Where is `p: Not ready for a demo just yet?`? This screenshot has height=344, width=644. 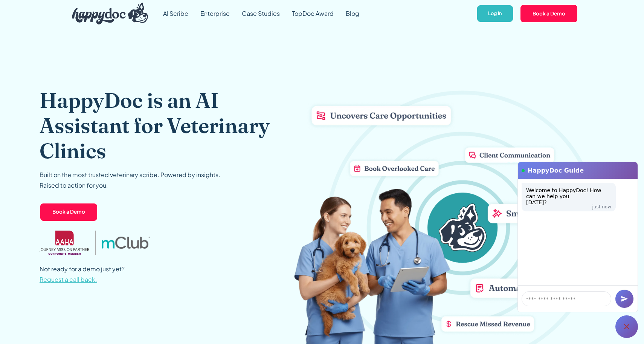 p: Not ready for a demo just yet? is located at coordinates (82, 274).